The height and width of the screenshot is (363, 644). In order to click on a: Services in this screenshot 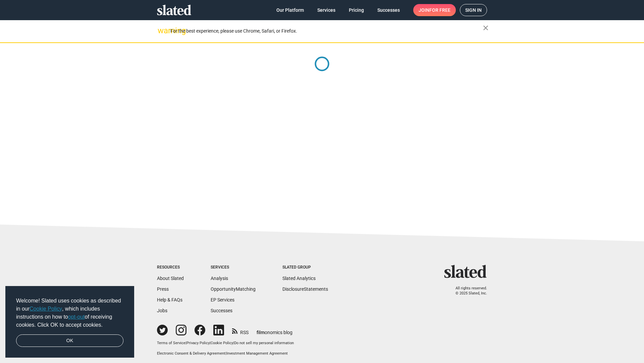, I will do `click(327, 10)`.